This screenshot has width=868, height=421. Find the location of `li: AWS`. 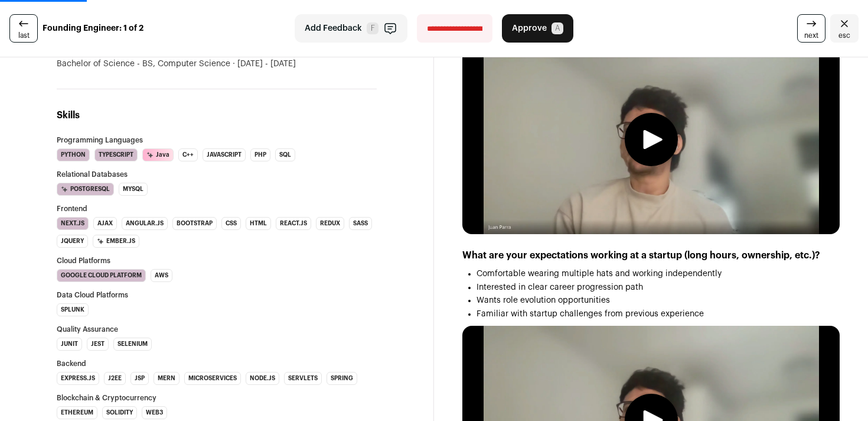

li: AWS is located at coordinates (161, 275).